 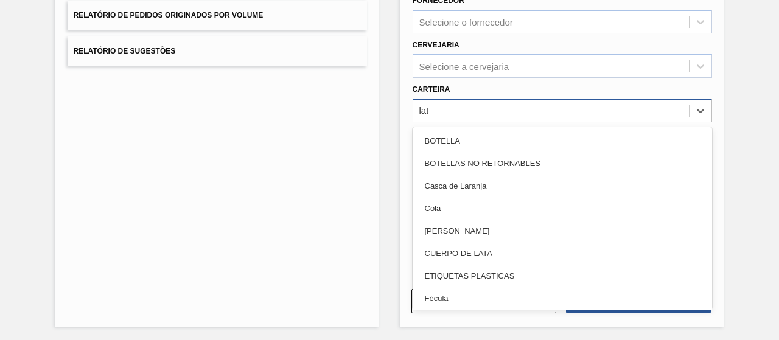 What do you see at coordinates (563, 276) in the screenshot?
I see `div: ETIQUETAS PLASTICAS` at bounding box center [563, 276].